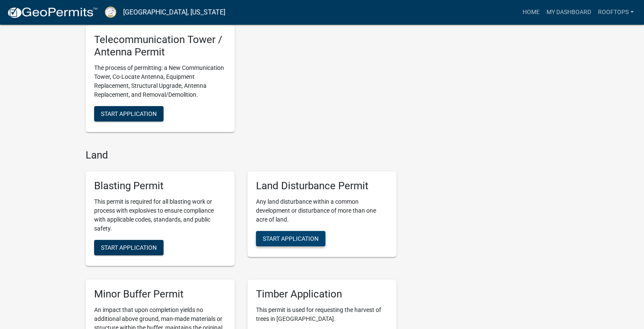 Image resolution: width=644 pixels, height=329 pixels. Describe the element at coordinates (322, 210) in the screenshot. I see `p: Any land disturbance within a common development or disturbance of more than one acre of land.` at that location.